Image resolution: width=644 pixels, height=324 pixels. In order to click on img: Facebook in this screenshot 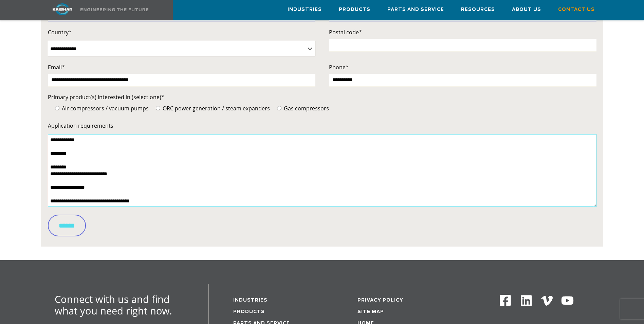, I will do `click(505, 300)`.